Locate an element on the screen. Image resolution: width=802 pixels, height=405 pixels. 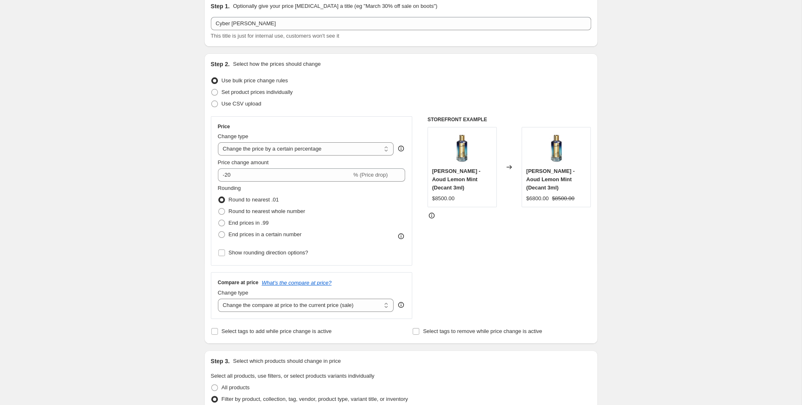
p: Select which products should change in price is located at coordinates (287, 361).